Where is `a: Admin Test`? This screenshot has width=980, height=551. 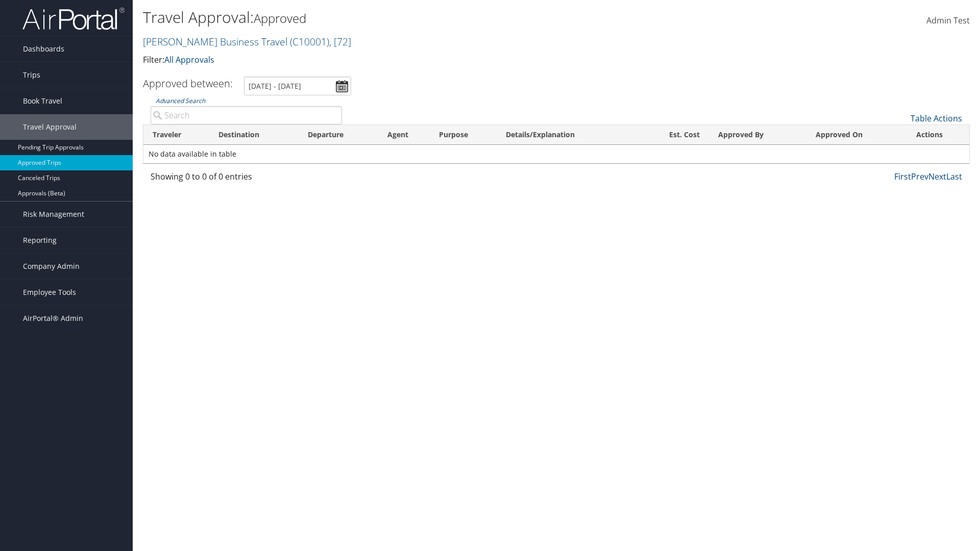 a: Admin Test is located at coordinates (948, 21).